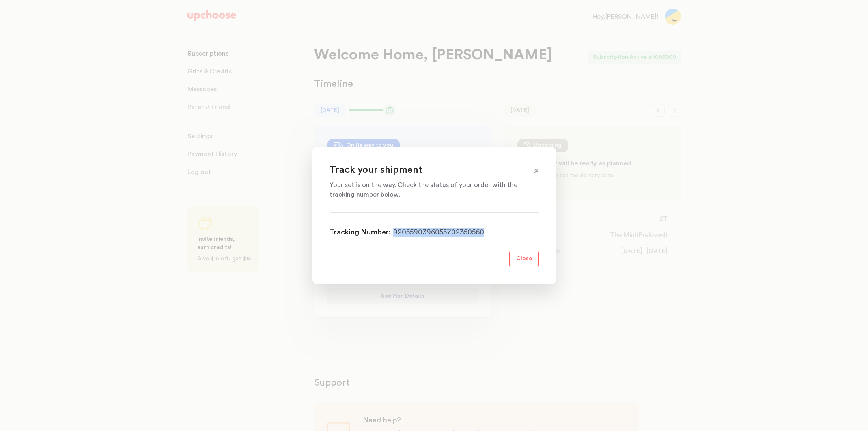  What do you see at coordinates (524, 259) in the screenshot?
I see `button: Close` at bounding box center [524, 259].